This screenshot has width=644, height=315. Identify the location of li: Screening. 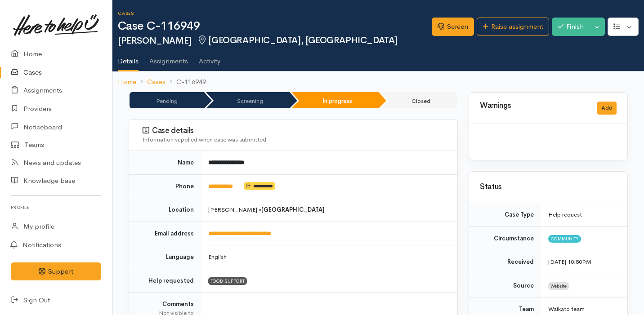
(248, 100).